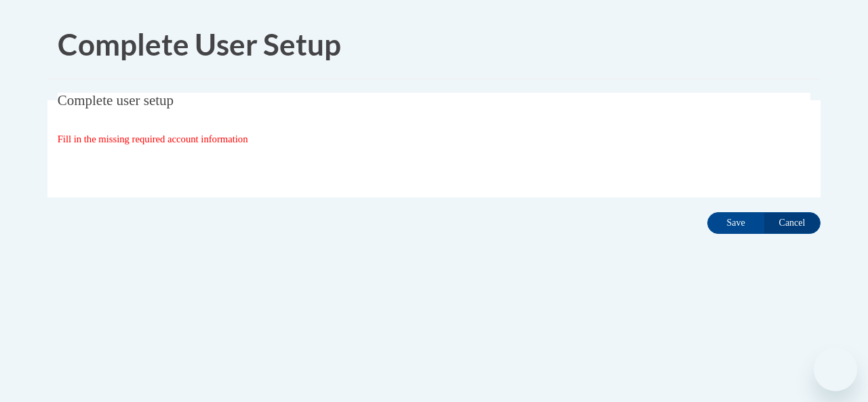 This screenshot has width=868, height=402. I want to click on input: Save, so click(736, 223).